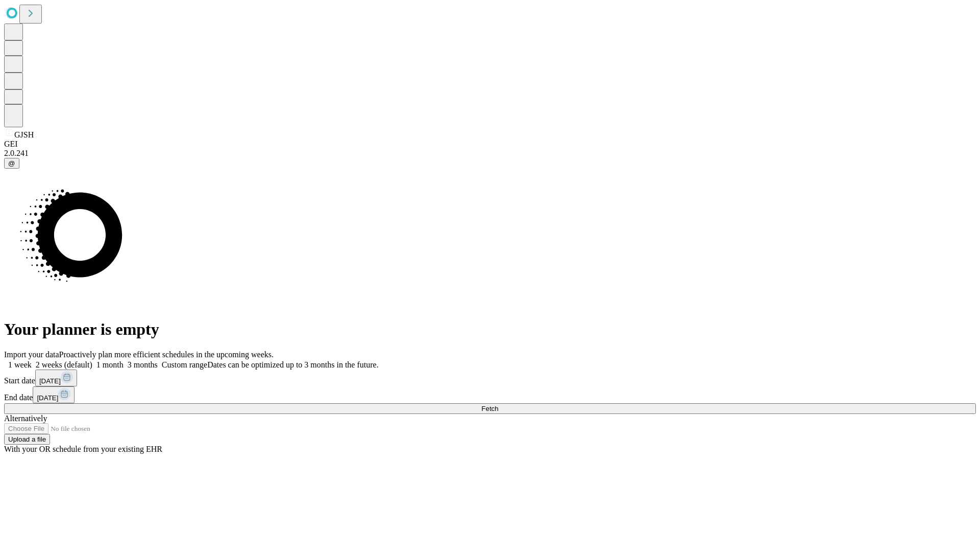 The height and width of the screenshot is (552, 980). I want to click on span: Custom range, so click(185, 364).